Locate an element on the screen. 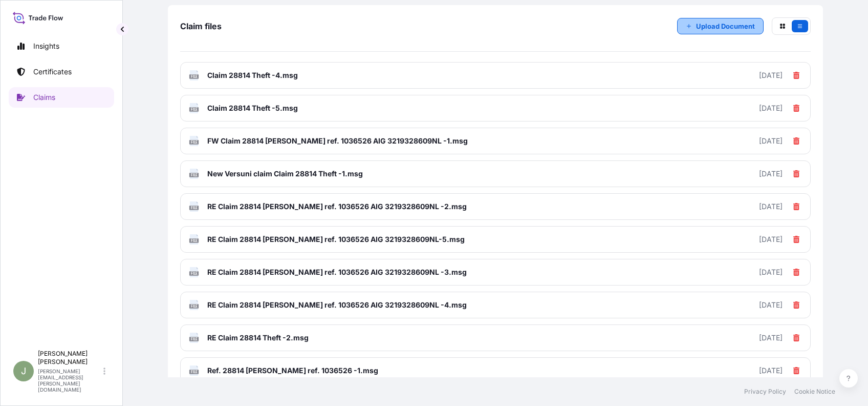 The image size is (868, 406). p: Cookie Notice is located at coordinates (814, 391).